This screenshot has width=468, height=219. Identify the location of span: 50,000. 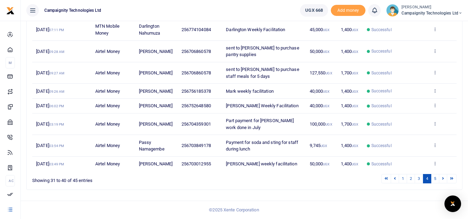
(320, 51).